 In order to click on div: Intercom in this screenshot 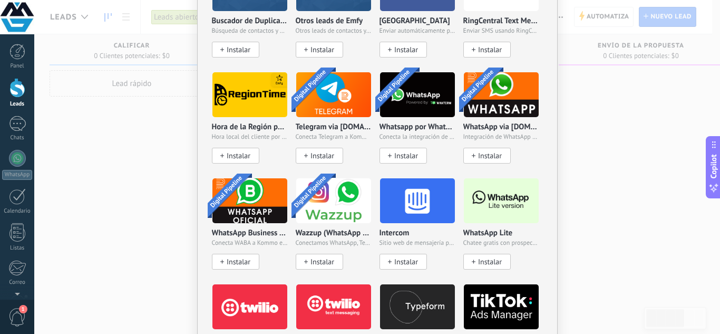, I will do `click(421, 230)`.